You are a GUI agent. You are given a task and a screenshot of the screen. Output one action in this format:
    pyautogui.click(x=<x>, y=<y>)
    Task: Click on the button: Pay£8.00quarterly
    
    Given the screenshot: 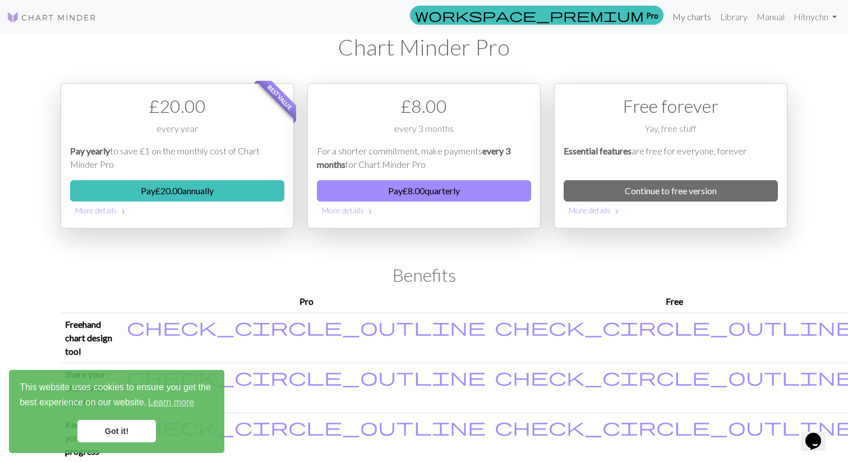 What is the action you would take?
    pyautogui.click(x=424, y=191)
    